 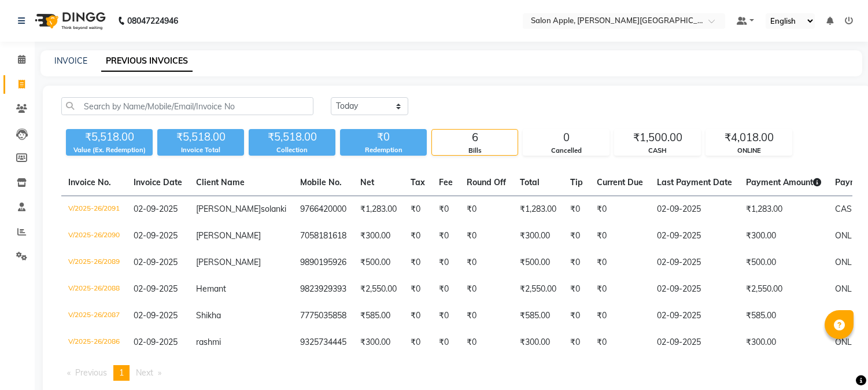 I want to click on span: Mobile No., so click(x=321, y=182).